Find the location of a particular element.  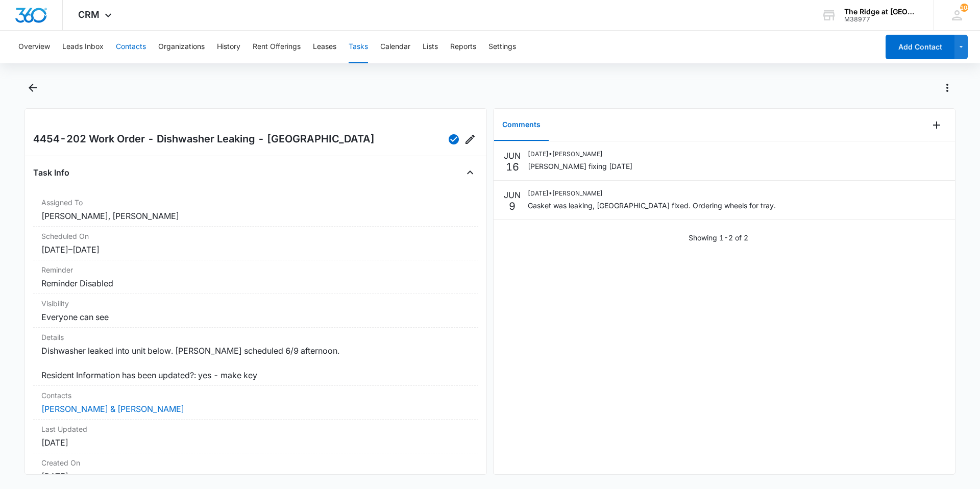

dd: Everyone can see is located at coordinates (256, 317).